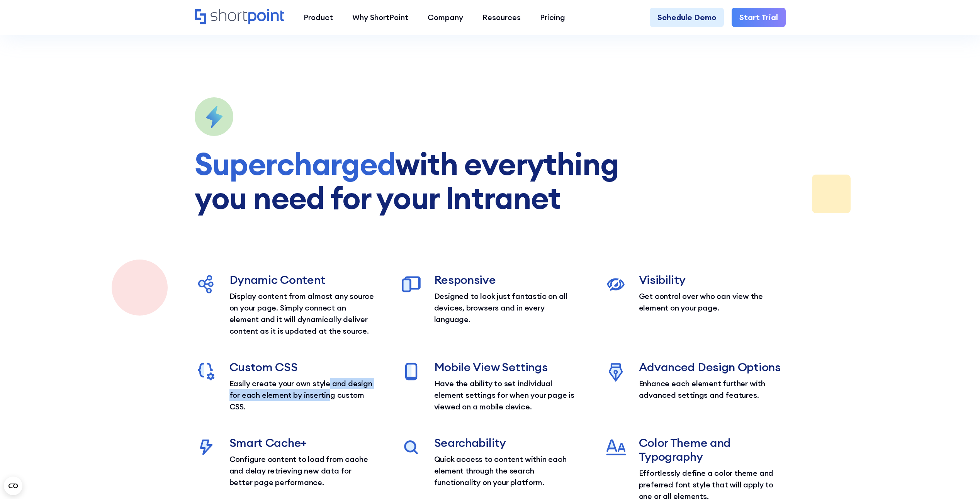  What do you see at coordinates (303, 395) in the screenshot?
I see `p: Easily create your own style and design for each element by inserting custom CSS.` at bounding box center [303, 395].